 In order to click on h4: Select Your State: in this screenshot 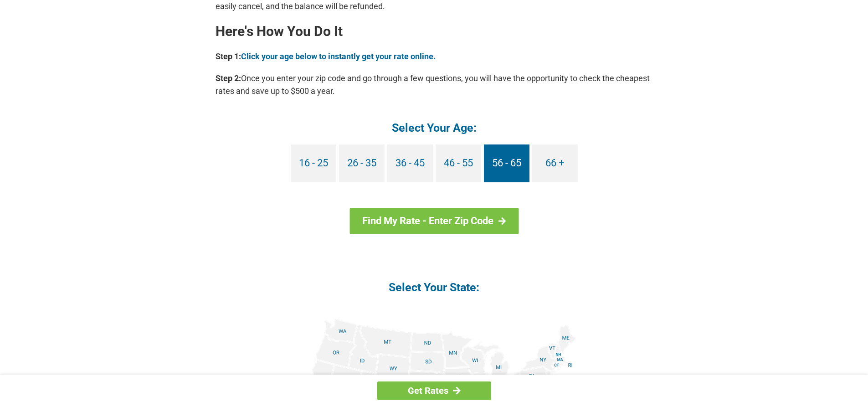, I will do `click(434, 287)`.